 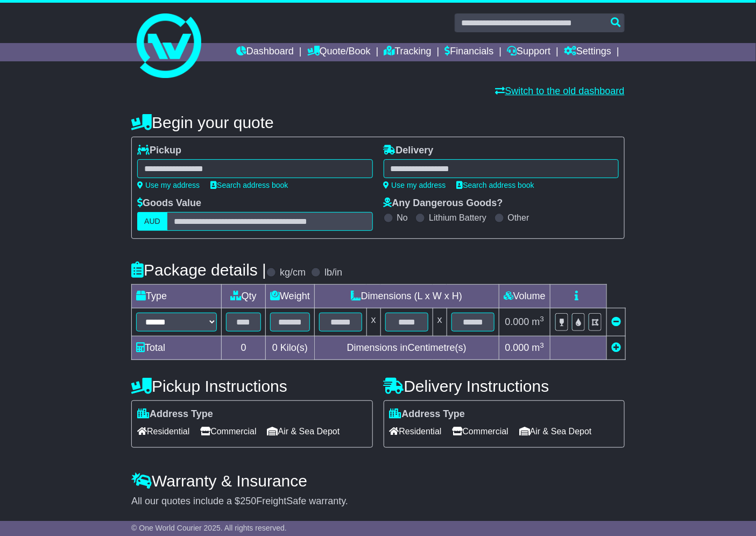 What do you see at coordinates (408, 52) in the screenshot?
I see `a: Tracking` at bounding box center [408, 52].